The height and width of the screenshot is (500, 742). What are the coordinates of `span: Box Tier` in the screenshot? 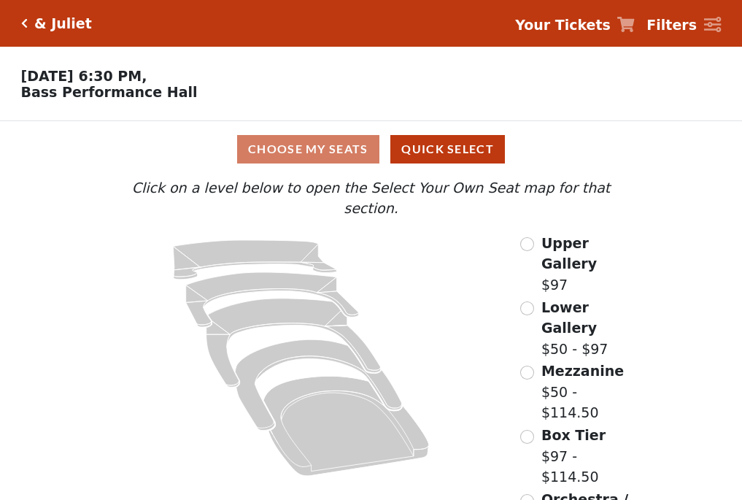 It's located at (574, 435).